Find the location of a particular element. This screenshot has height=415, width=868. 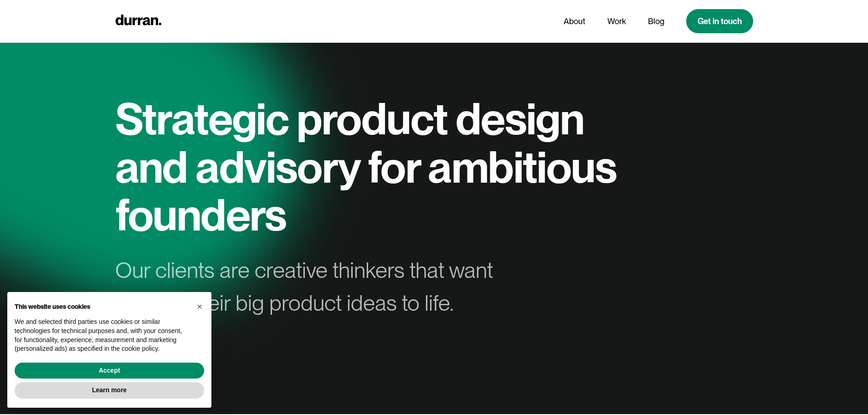

p: We and selected third parties use cookies or similar technologies for technical purposes and, wit... is located at coordinates (102, 336).